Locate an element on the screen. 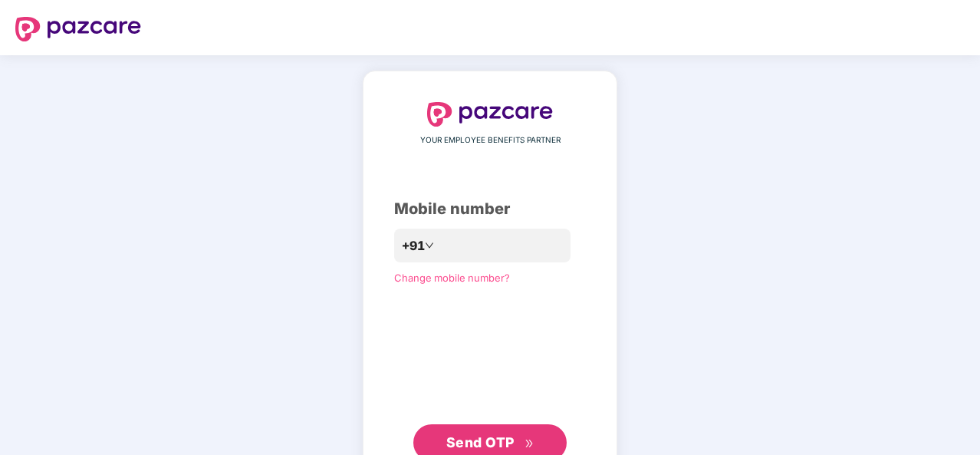 The width and height of the screenshot is (980, 455). a: Change mobile number? is located at coordinates (452, 278).